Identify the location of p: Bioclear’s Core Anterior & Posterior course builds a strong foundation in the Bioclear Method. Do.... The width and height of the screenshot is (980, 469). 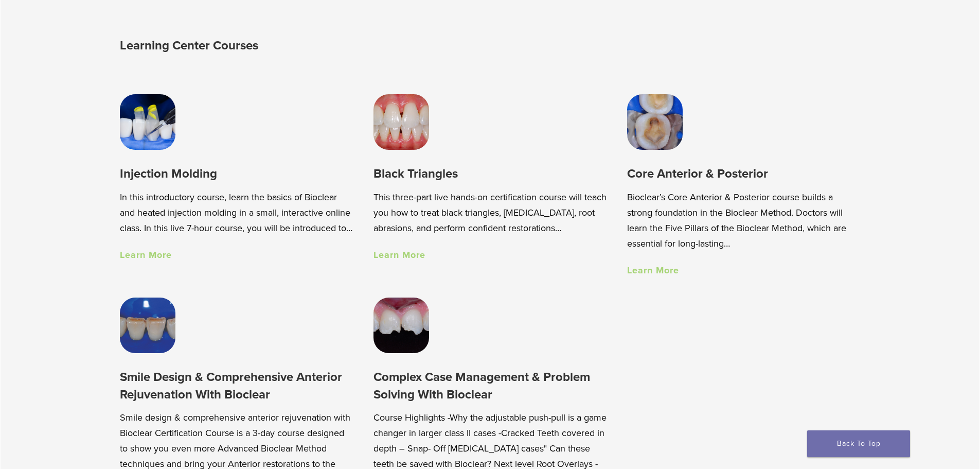
(744, 220).